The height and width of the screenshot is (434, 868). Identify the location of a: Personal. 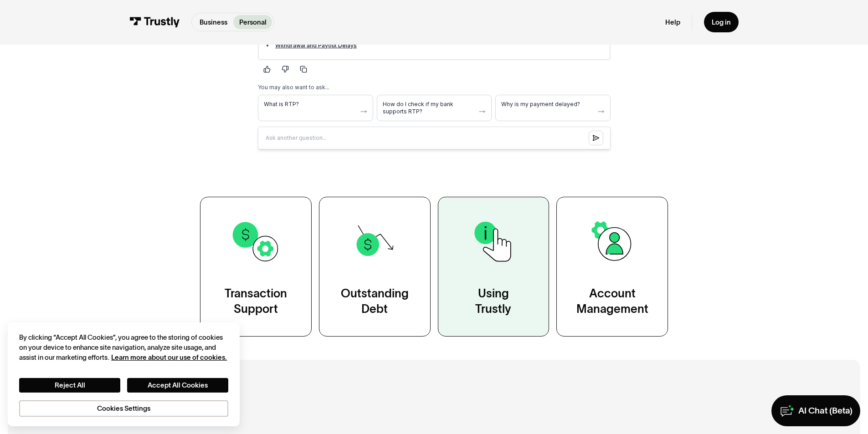
(252, 21).